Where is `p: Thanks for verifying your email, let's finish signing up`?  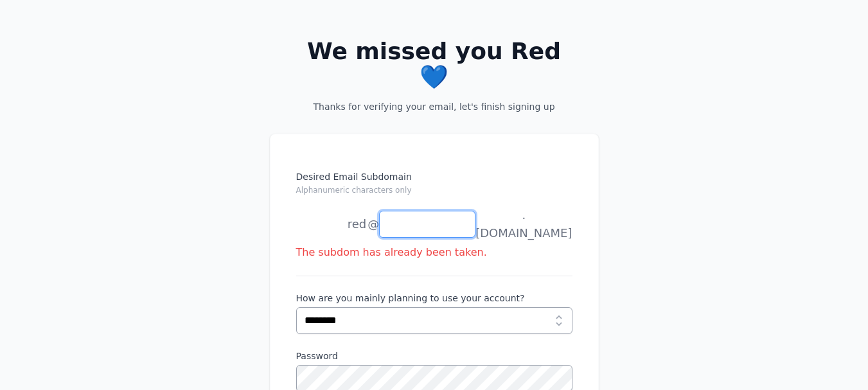
p: Thanks for verifying your email, let's finish signing up is located at coordinates (434, 107).